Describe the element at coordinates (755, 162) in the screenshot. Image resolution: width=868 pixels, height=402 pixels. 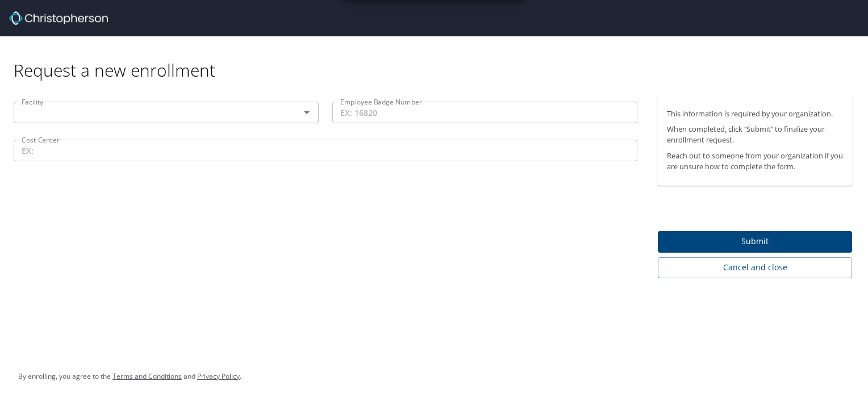
I see `p: Reach out to someone from your organization if you are unsure how to complete the form.` at that location.